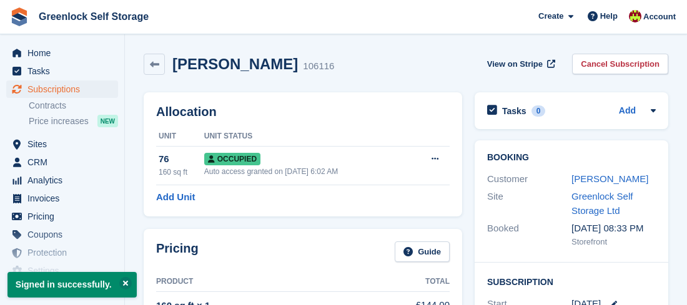 The width and height of the screenshot is (687, 305). Describe the element at coordinates (232, 159) in the screenshot. I see `span: Occupied` at that location.